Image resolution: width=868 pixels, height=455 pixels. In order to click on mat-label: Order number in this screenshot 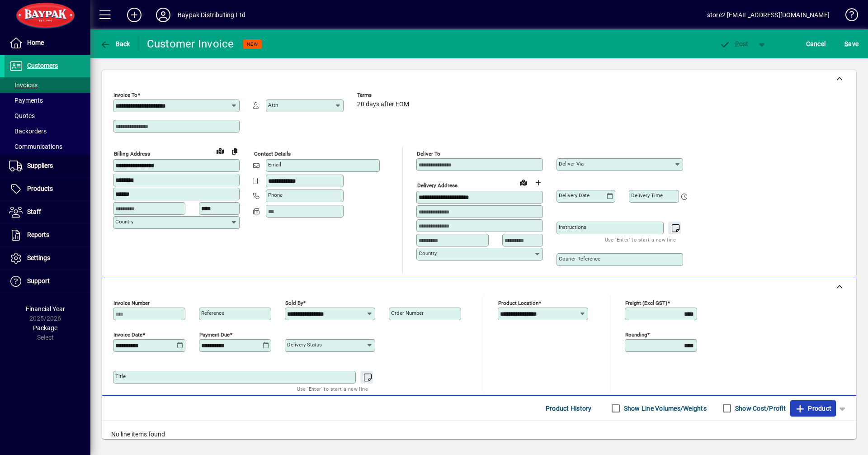, I will do `click(407, 313)`.